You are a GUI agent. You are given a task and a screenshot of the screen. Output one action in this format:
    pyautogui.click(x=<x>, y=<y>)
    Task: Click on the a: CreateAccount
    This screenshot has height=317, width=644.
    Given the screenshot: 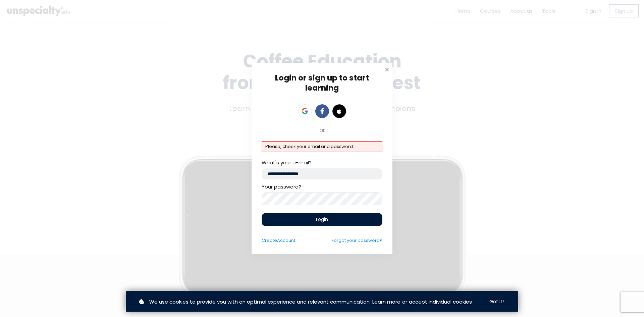 What is the action you would take?
    pyautogui.click(x=279, y=240)
    